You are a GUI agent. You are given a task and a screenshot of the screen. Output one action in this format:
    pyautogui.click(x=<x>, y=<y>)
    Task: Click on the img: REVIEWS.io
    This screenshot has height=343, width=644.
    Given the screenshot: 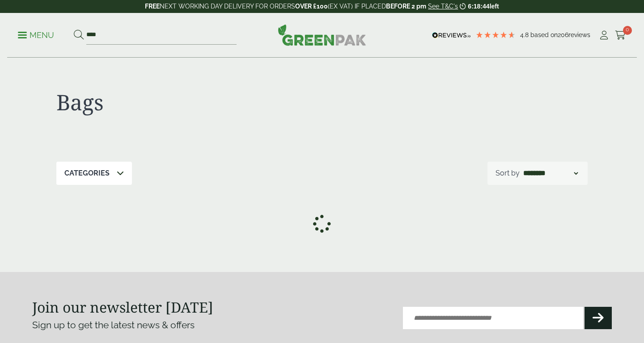 What is the action you would take?
    pyautogui.click(x=451, y=36)
    